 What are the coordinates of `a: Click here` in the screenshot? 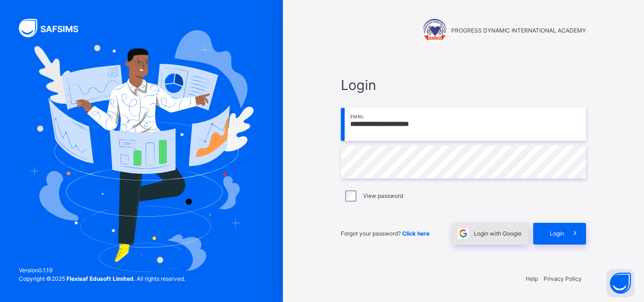 It's located at (416, 233).